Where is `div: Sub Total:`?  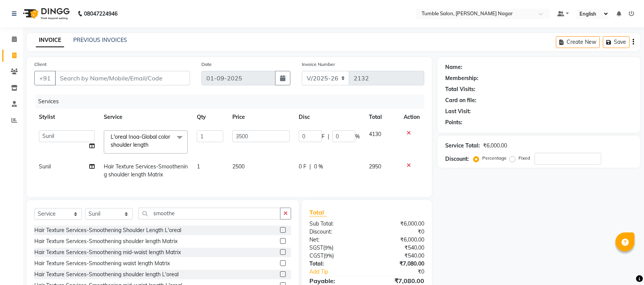 div: Sub Total: is located at coordinates (335, 224).